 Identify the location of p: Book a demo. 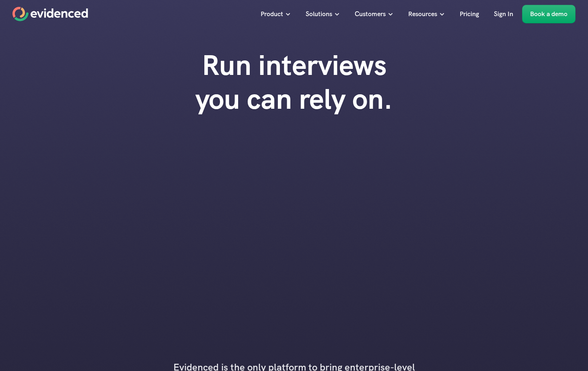
(549, 14).